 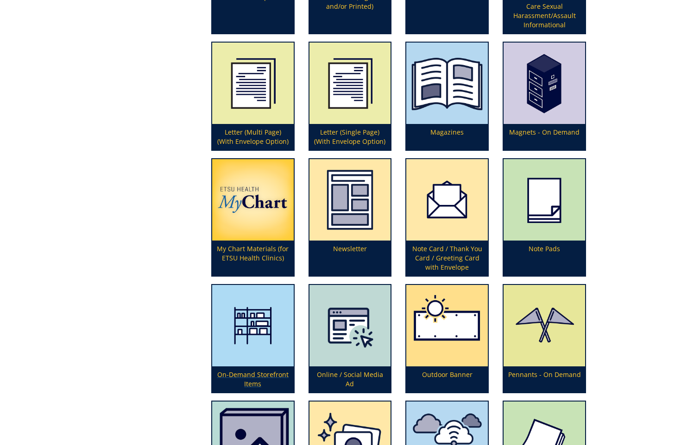 I want to click on a: Note Pads, so click(x=544, y=218).